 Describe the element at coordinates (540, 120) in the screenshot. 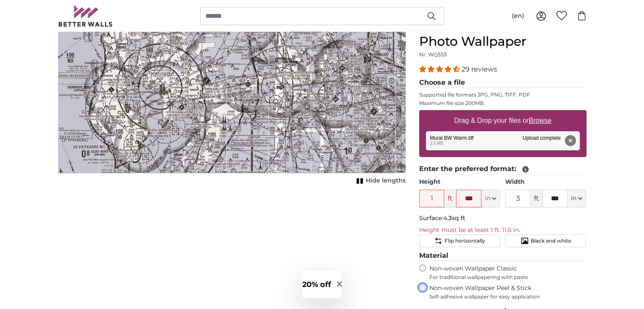

I see `u: Browse` at that location.